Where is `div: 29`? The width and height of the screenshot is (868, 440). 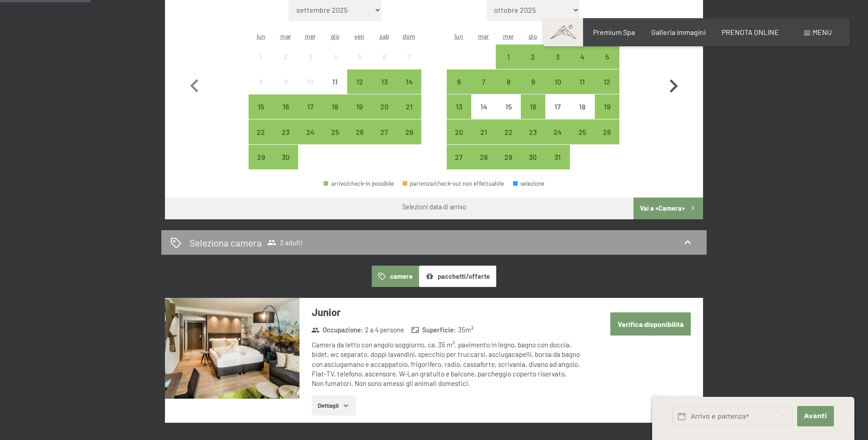 div: 29 is located at coordinates (261, 165).